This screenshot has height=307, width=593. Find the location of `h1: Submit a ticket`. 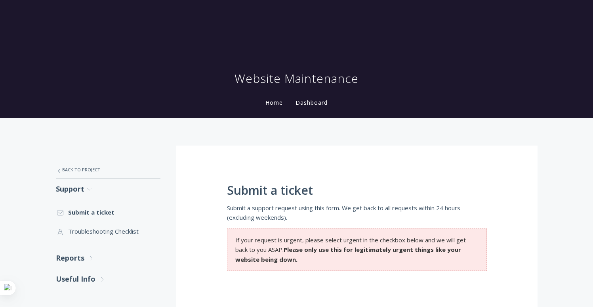

h1: Submit a ticket is located at coordinates (357, 190).